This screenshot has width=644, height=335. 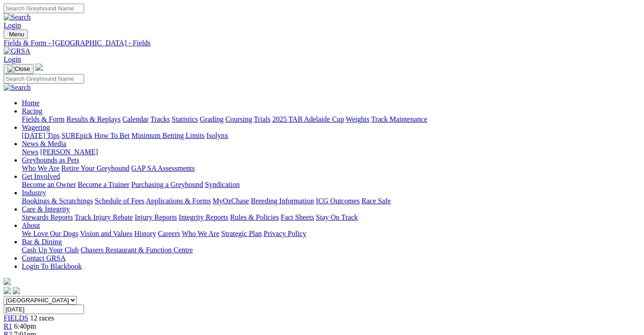 What do you see at coordinates (309, 119) in the screenshot?
I see `a: 2025 TAB Adelaide Cup` at bounding box center [309, 119].